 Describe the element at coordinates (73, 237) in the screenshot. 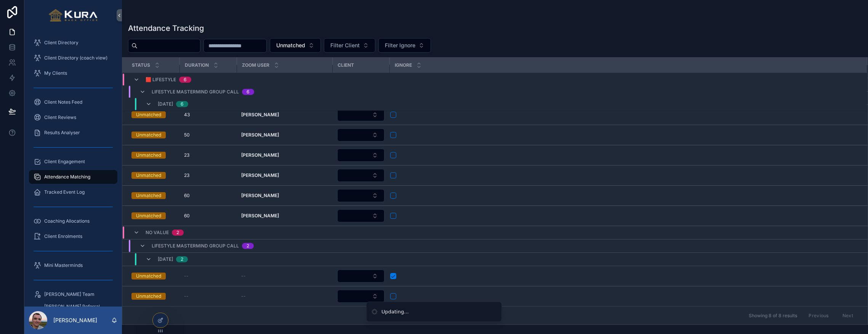

I see `a: Client Enrolments` at that location.